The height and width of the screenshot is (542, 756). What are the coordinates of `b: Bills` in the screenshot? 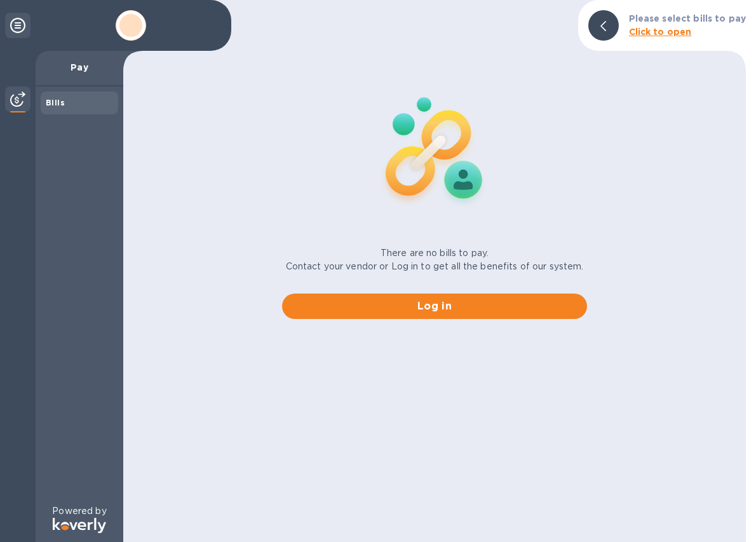 It's located at (56, 102).